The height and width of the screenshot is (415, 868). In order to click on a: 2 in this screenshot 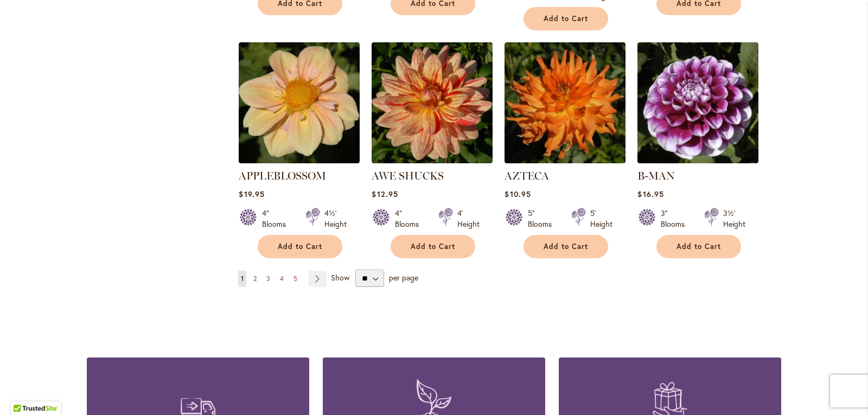, I will do `click(255, 279)`.